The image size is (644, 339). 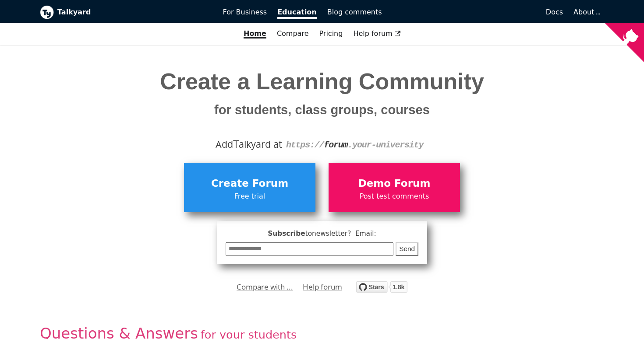 I want to click on img: talkyard.svg, so click(x=381, y=287).